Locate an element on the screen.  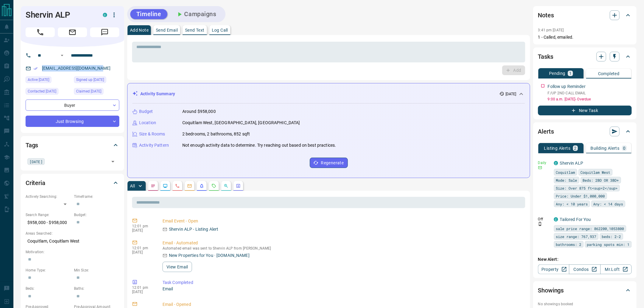
p: Building Alerts is located at coordinates (605, 148).